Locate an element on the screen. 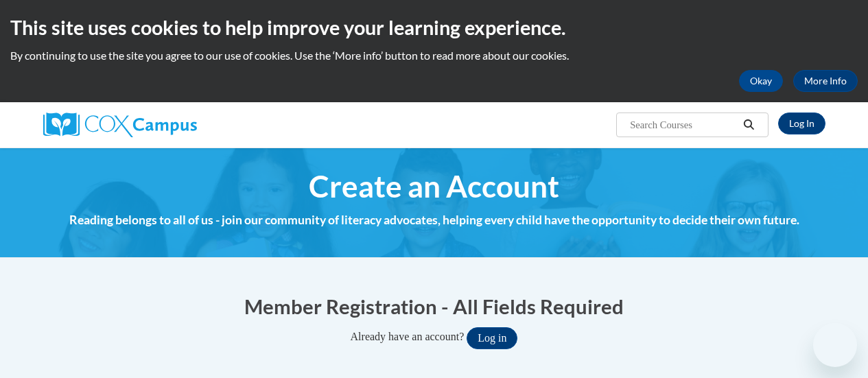 This screenshot has height=378, width=868. button: Log in is located at coordinates (492, 338).